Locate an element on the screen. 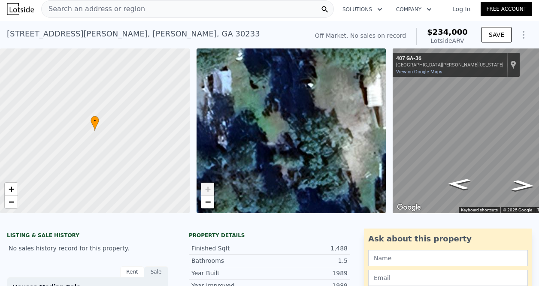 The height and width of the screenshot is (286, 539). div: Year Built is located at coordinates (230, 273).